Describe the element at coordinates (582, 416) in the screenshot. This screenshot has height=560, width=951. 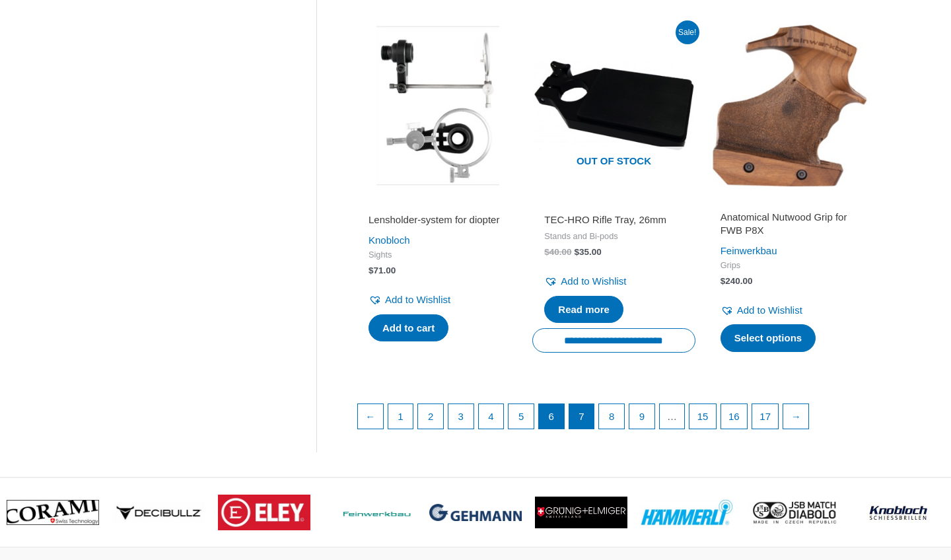
I see `a: Page 7` at that location.